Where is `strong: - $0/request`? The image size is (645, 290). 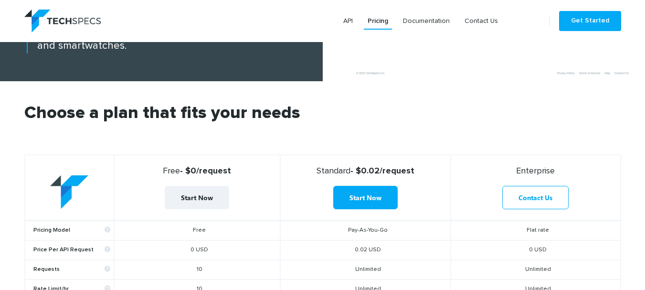 strong: - $0/request is located at coordinates (197, 171).